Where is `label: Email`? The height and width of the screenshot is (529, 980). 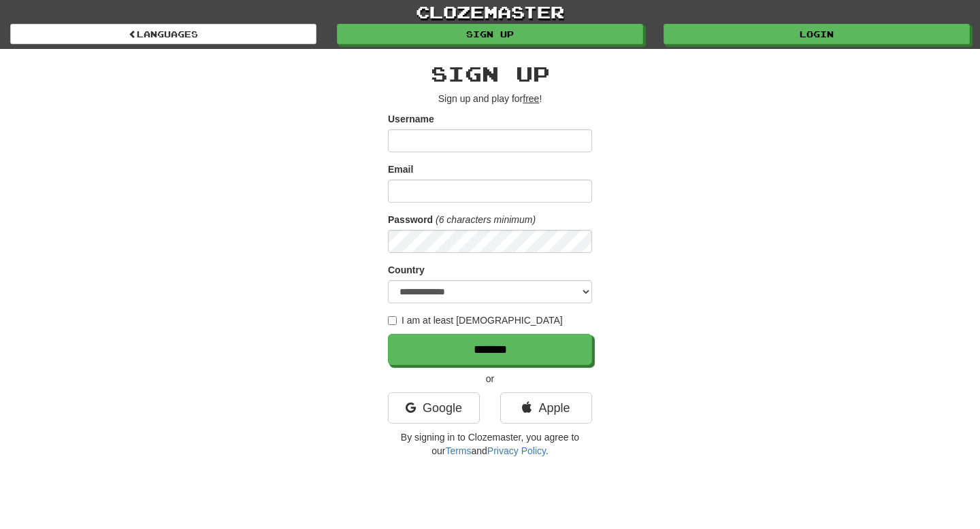
label: Email is located at coordinates (400, 170).